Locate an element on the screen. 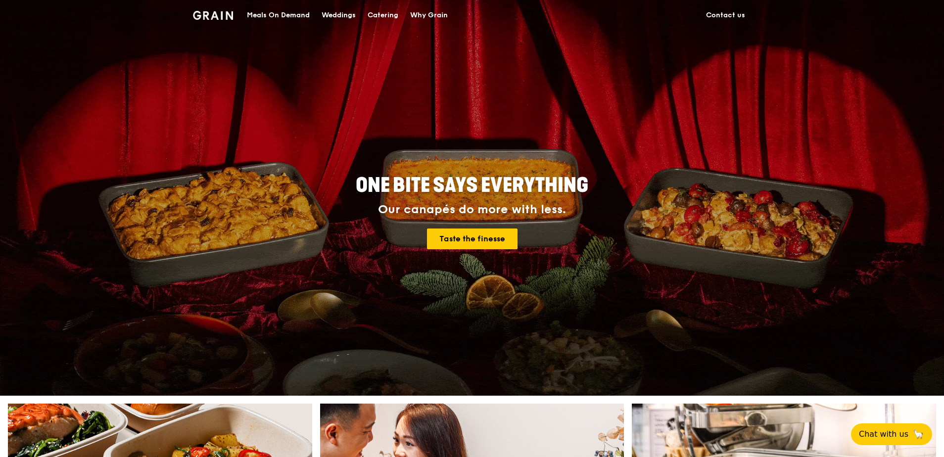  span: Chat with us is located at coordinates (884, 435).